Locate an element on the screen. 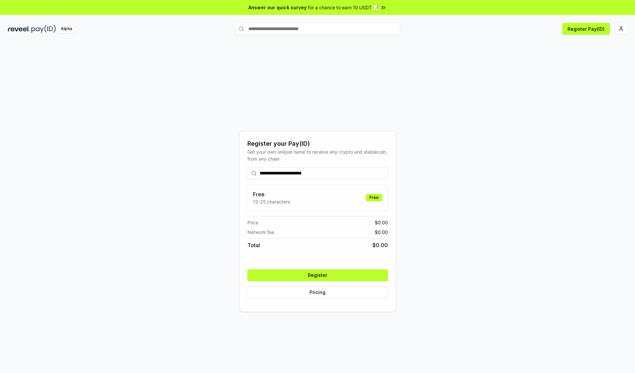  span: Answer our quick survey is located at coordinates (277, 7).